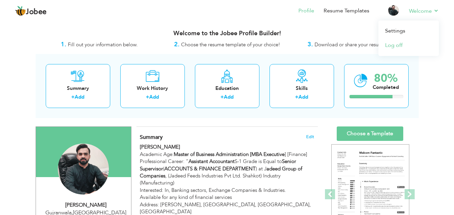 This screenshot has height=215, width=454. What do you see at coordinates (31, 11) in the screenshot?
I see `a: Jobee` at bounding box center [31, 11].